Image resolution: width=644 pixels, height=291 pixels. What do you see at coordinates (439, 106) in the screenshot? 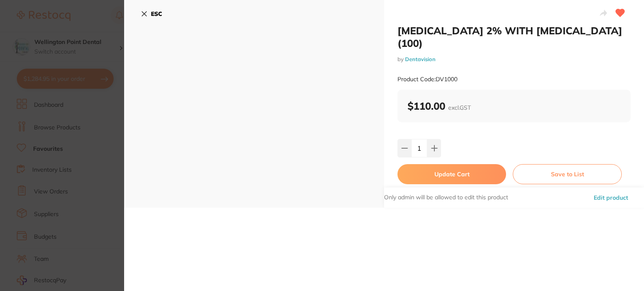
I see `b: $110.00` at bounding box center [439, 106].